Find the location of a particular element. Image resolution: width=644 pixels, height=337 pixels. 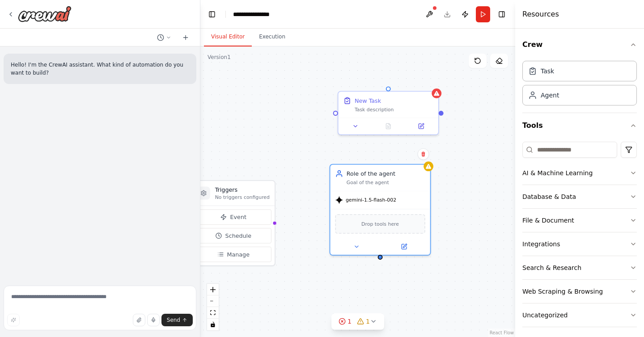

div: Tools is located at coordinates (580, 236).